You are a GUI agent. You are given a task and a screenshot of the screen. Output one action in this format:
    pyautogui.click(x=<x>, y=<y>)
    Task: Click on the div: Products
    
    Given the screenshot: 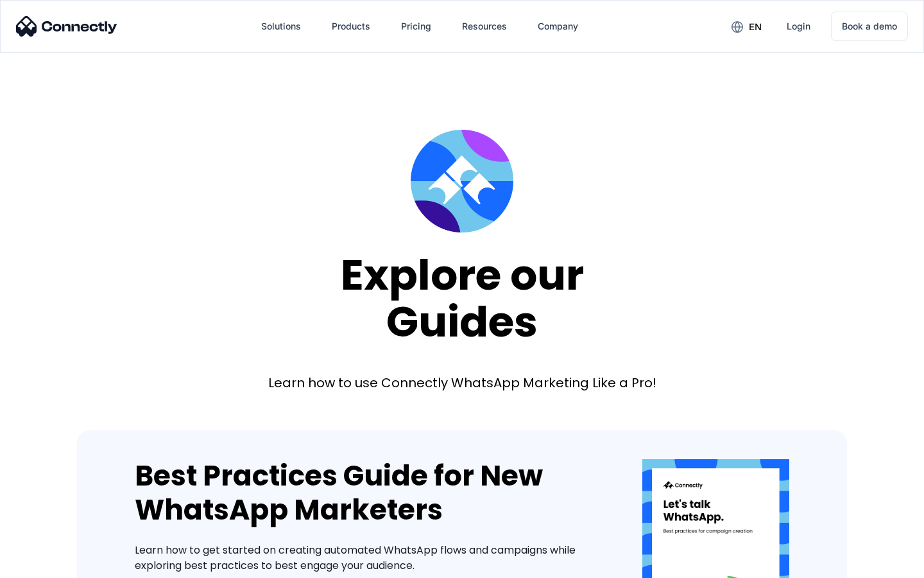 What is the action you would take?
    pyautogui.click(x=351, y=27)
    